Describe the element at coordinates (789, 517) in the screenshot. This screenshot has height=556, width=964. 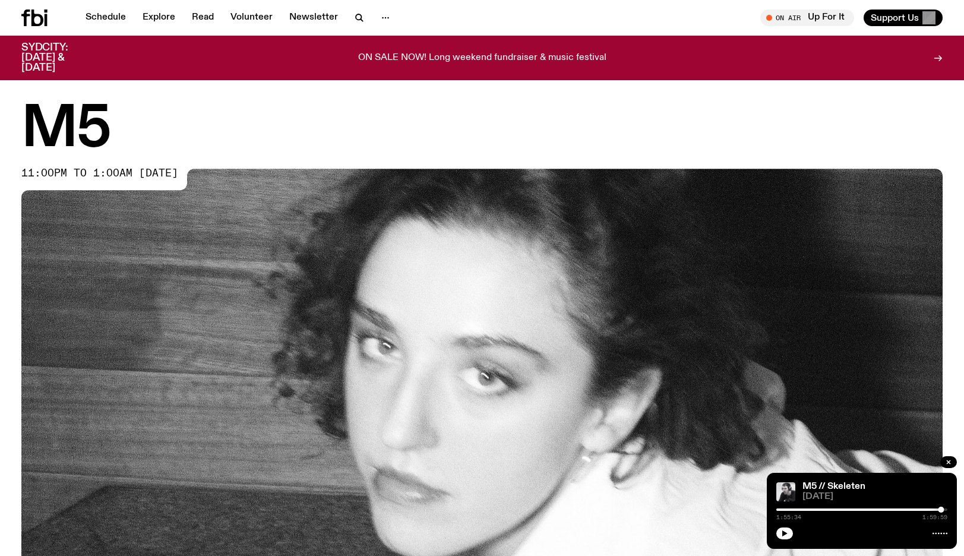
I see `span: 1:55:34` at that location.